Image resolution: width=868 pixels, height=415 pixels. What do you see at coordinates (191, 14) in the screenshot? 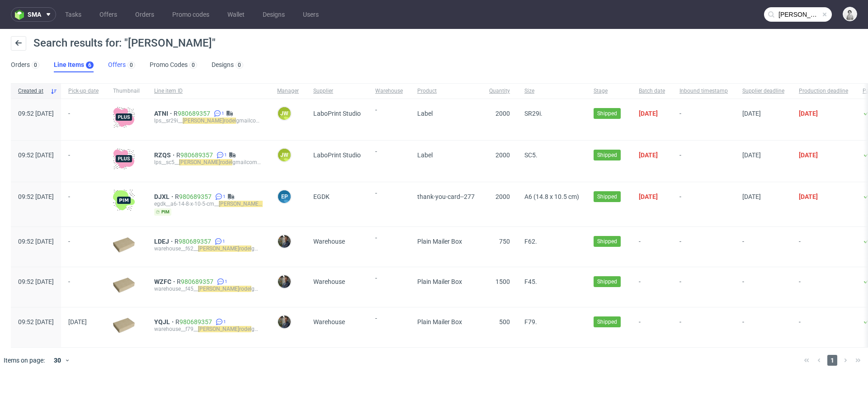
I see `a: Promo codes` at bounding box center [191, 14].